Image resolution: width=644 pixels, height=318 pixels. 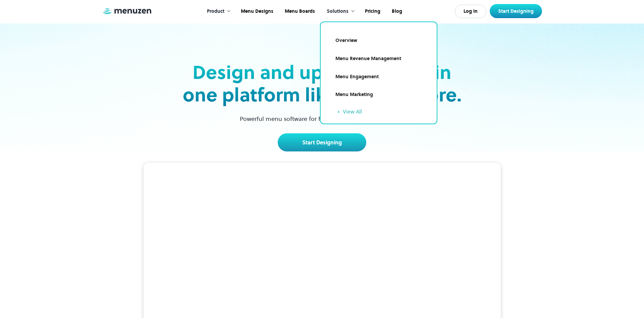 What do you see at coordinates (378, 41) in the screenshot?
I see `a: Overview` at bounding box center [378, 41].